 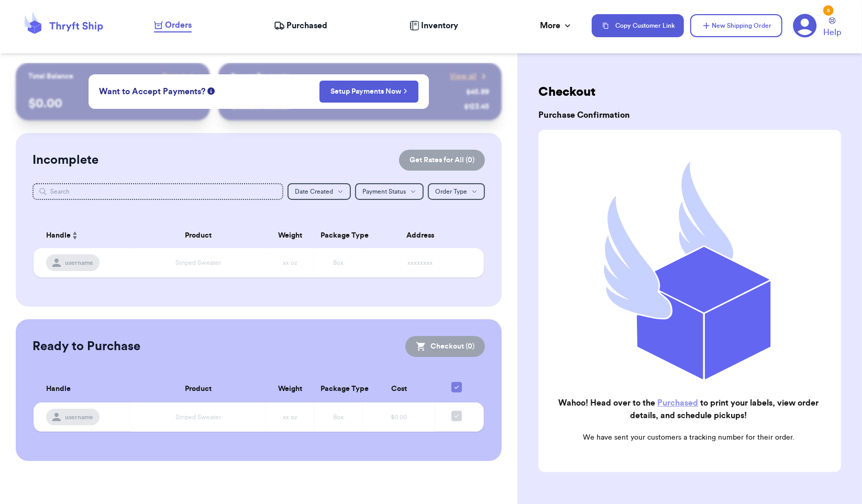 What do you see at coordinates (736, 25) in the screenshot?
I see `button: New Shipping Order` at bounding box center [736, 25].